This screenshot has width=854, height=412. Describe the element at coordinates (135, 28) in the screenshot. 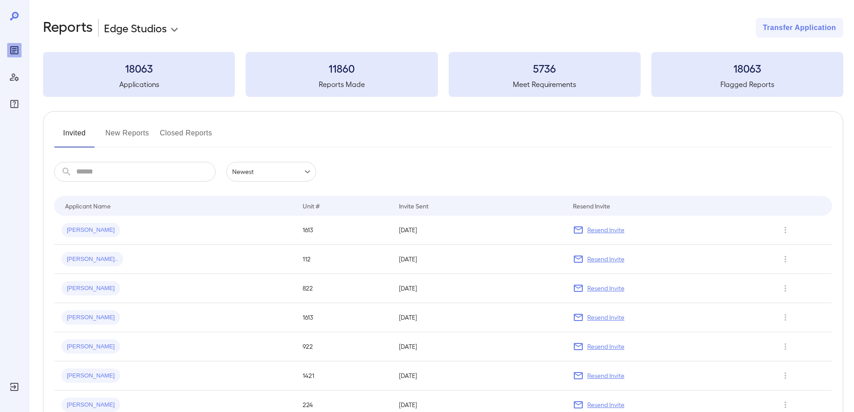

I see `p: Edge Studios` at that location.